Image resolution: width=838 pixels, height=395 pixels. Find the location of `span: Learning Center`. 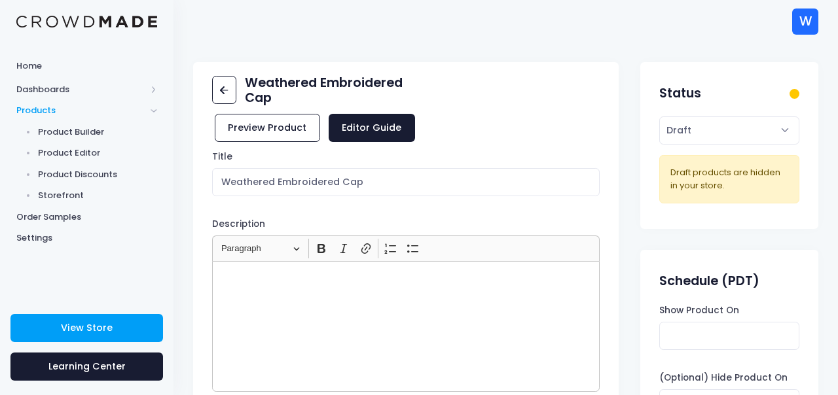

span: Learning Center is located at coordinates (87, 367).